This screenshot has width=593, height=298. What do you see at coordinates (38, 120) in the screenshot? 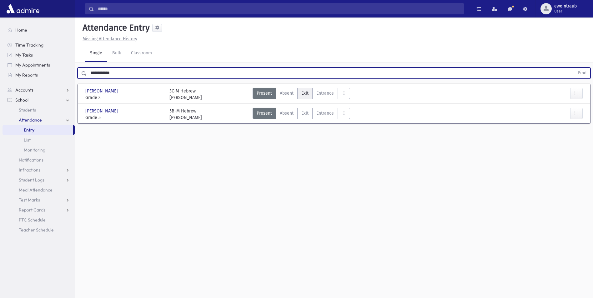
I see `a: Attendance` at bounding box center [38, 120].